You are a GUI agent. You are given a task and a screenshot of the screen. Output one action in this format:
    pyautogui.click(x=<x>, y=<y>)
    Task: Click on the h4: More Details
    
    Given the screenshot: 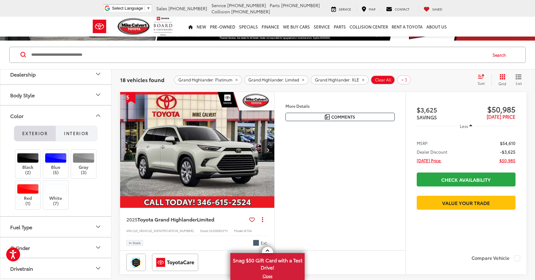 What is the action you would take?
    pyautogui.click(x=340, y=106)
    